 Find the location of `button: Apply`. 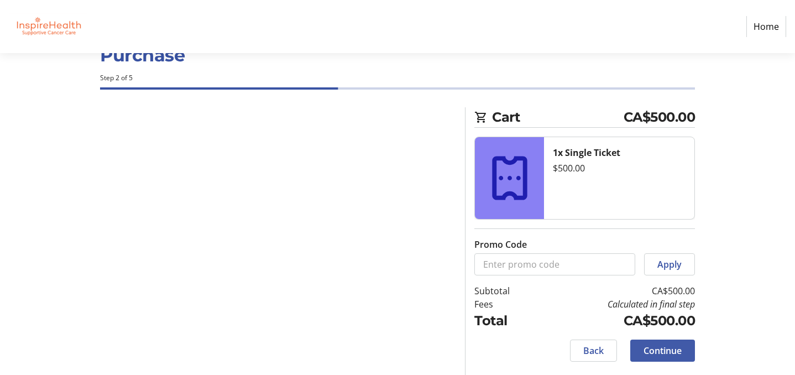

button: Apply is located at coordinates (669, 264).